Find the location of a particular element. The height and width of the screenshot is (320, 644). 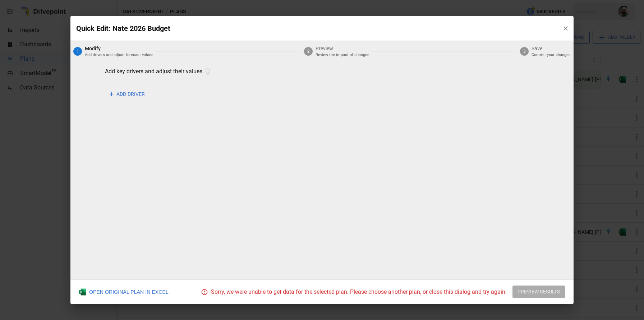

button: ADD DRIVER is located at coordinates (128, 94).